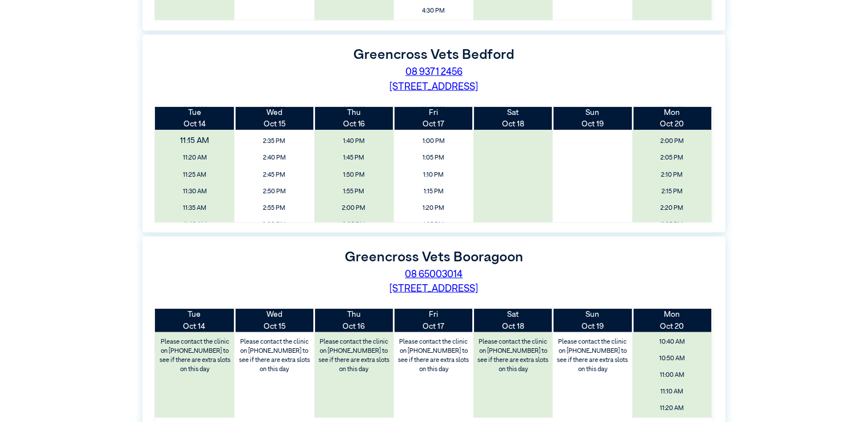  What do you see at coordinates (353, 142) in the screenshot?
I see `span: 1:40 PM` at bounding box center [353, 142].